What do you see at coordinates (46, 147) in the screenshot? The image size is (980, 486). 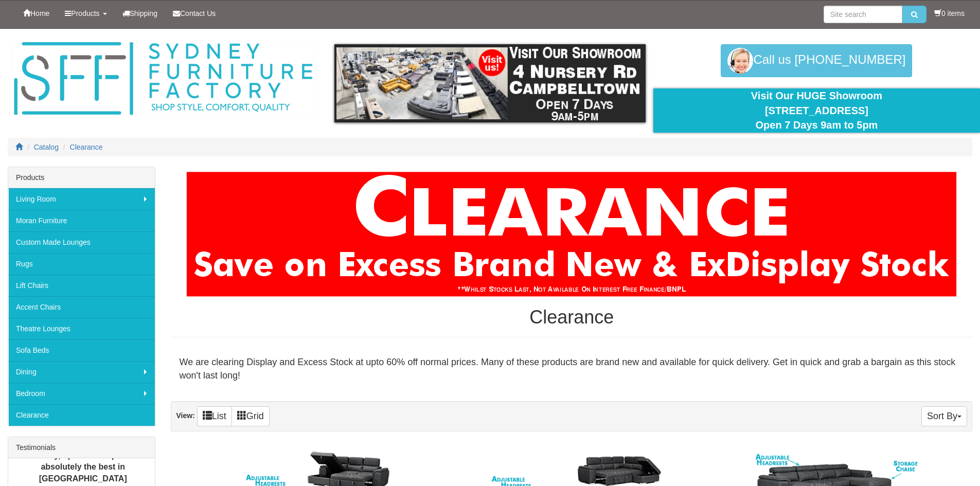 I see `span: Catalog` at bounding box center [46, 147].